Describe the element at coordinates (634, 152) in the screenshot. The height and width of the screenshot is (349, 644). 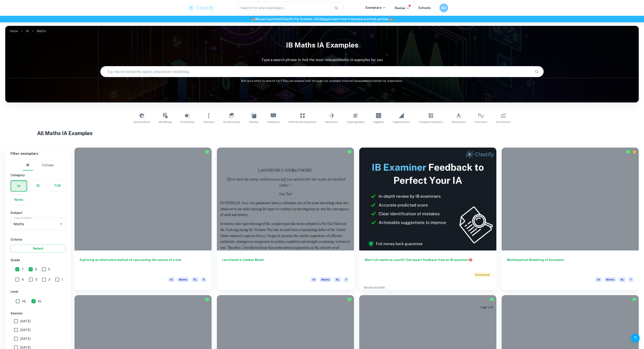
I see `div: Premium` at that location.